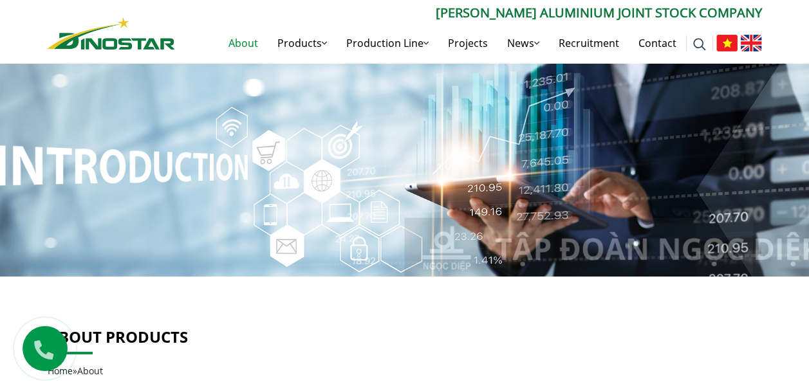  Describe the element at coordinates (589, 43) in the screenshot. I see `a: Recruitment` at that location.